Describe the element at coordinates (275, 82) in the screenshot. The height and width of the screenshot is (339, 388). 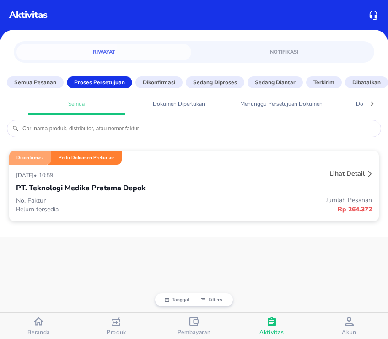
I see `p: Sedang diantar` at that location.